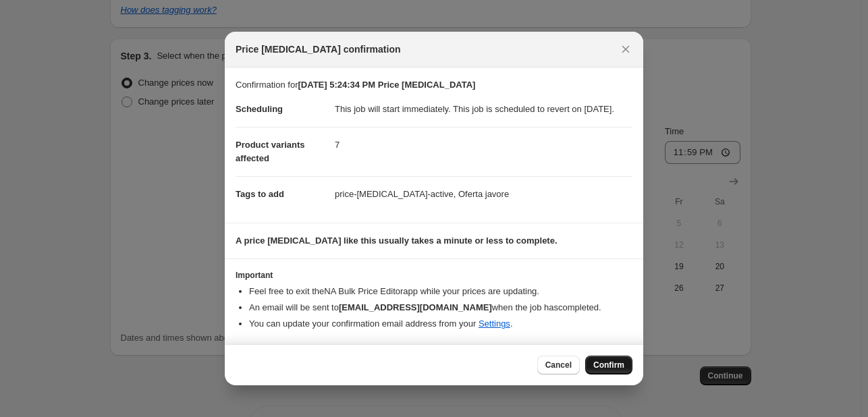 This screenshot has height=417, width=868. What do you see at coordinates (609, 365) in the screenshot?
I see `button: Confirm` at bounding box center [609, 365].